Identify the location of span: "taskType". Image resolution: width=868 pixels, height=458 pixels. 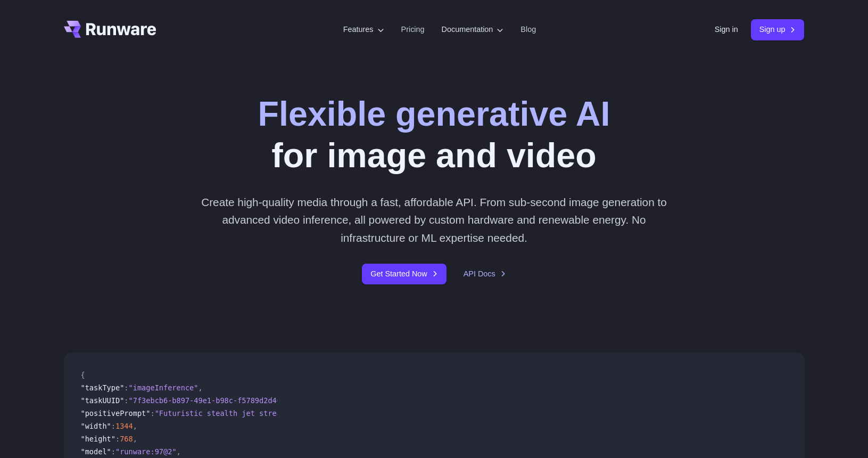
(103, 388).